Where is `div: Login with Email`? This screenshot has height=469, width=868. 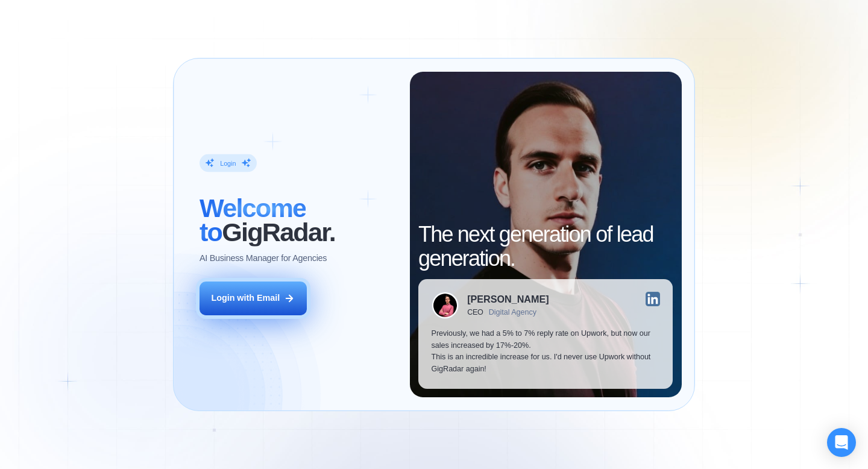 div: Login with Email is located at coordinates (245, 298).